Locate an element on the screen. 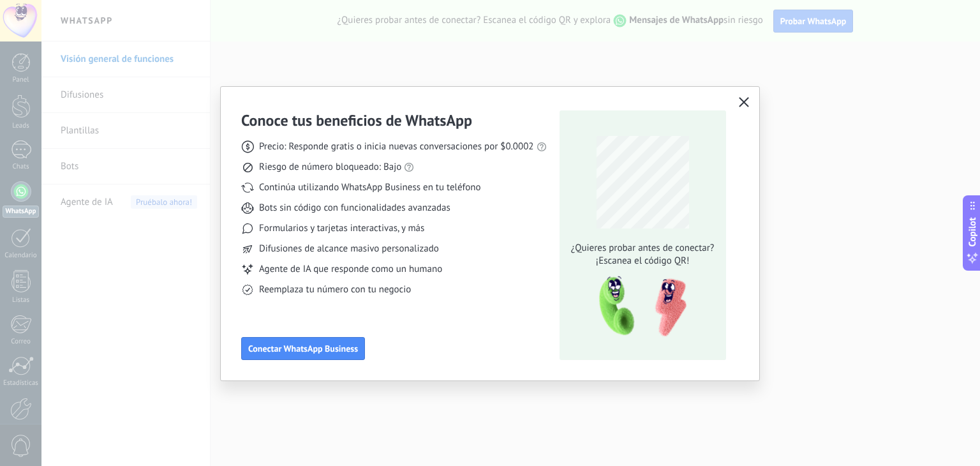 Image resolution: width=980 pixels, height=466 pixels. span: Precio: Responde gratis o inicia nuevas conversaciones por $0.0002 is located at coordinates (396, 147).